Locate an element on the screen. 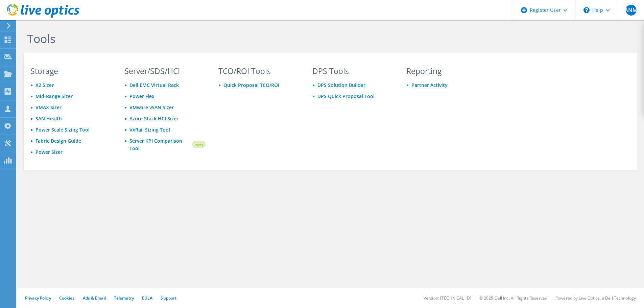  a: Power Flex is located at coordinates (142, 96).